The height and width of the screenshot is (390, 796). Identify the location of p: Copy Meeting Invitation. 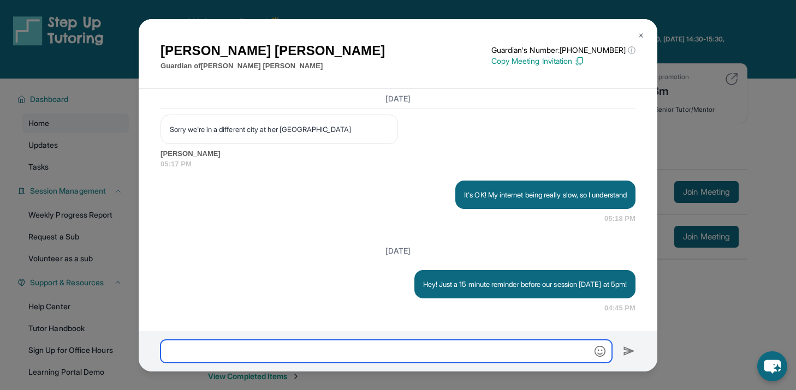
(563, 61).